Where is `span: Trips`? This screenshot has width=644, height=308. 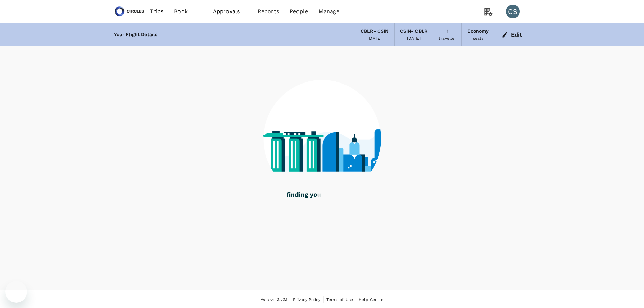
span: Trips is located at coordinates (156, 11).